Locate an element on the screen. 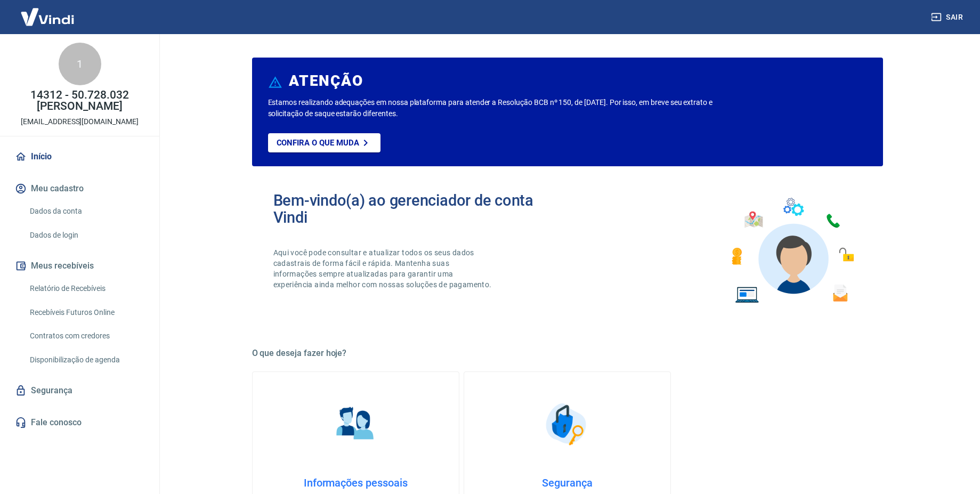  p: Aqui você pode consultar e atualizar todos os seus dados cadastrais de forma fácil e rápida. Mant... is located at coordinates (384, 269).